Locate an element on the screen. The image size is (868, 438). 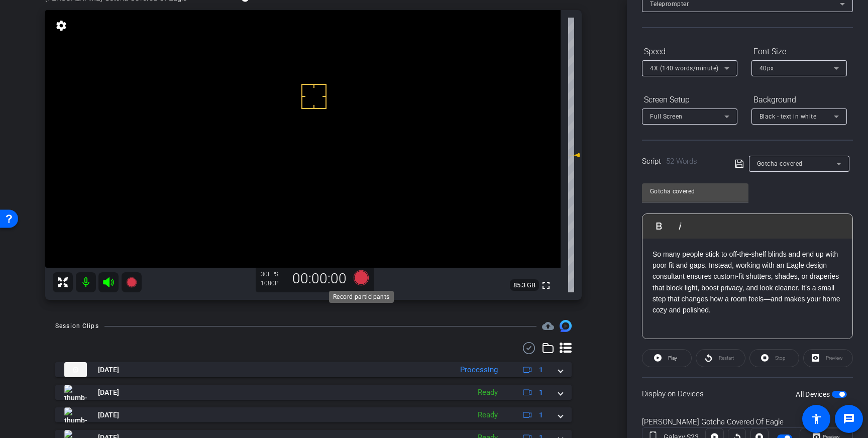
span: Play is located at coordinates (672, 358).